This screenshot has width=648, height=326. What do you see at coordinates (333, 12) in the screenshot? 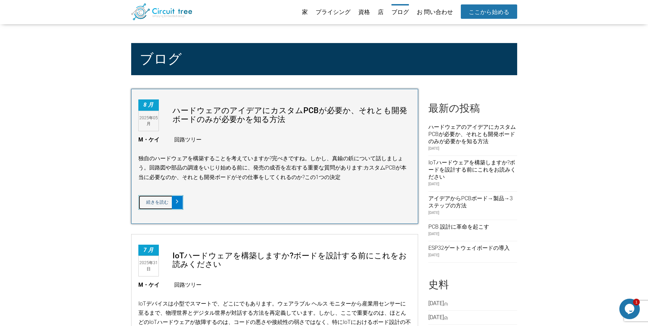
I see `a: プライシング` at bounding box center [333, 12].